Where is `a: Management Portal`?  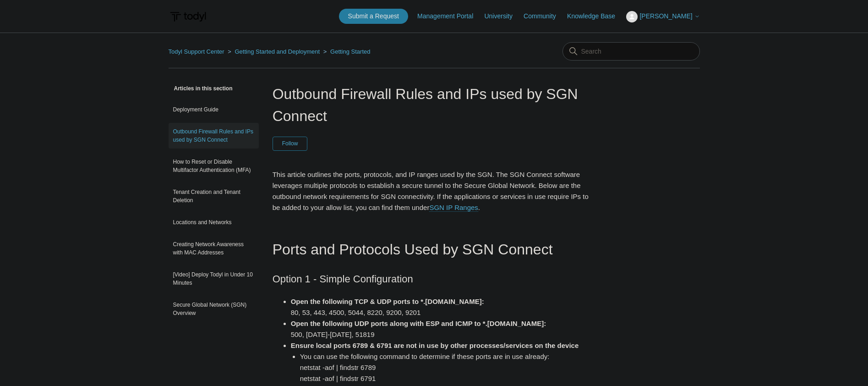 a: Management Portal is located at coordinates (450, 16).